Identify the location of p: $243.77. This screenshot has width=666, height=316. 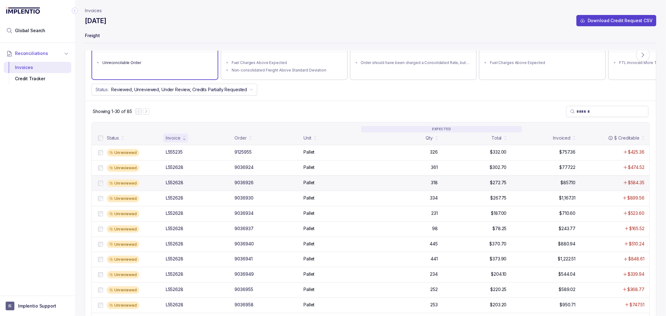
(567, 228).